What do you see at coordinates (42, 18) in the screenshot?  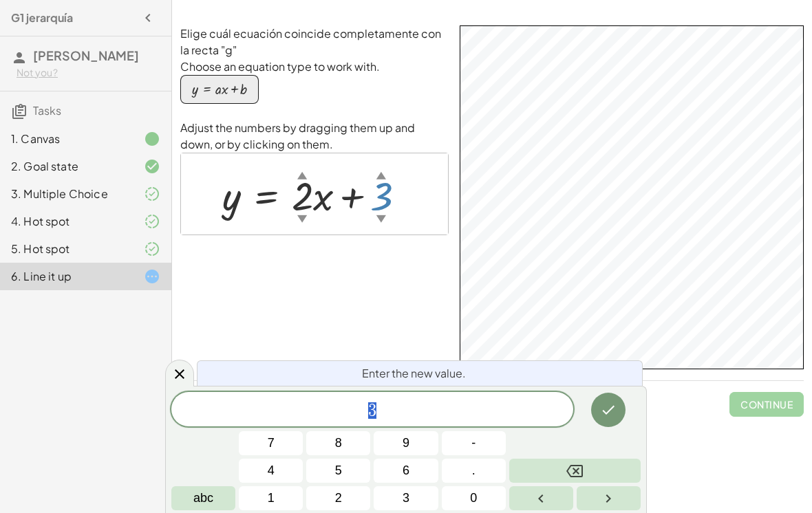 I see `h4: G1 jerarquía` at bounding box center [42, 18].